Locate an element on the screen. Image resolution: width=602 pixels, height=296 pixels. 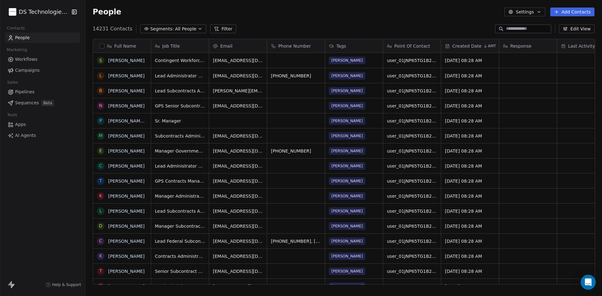
span: Job Title is located at coordinates (171, 46).